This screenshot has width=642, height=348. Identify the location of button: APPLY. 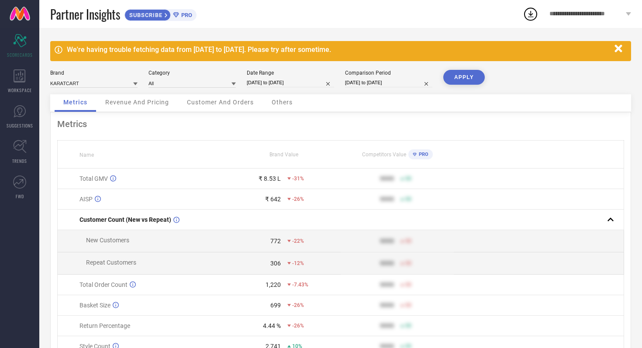
(464, 77).